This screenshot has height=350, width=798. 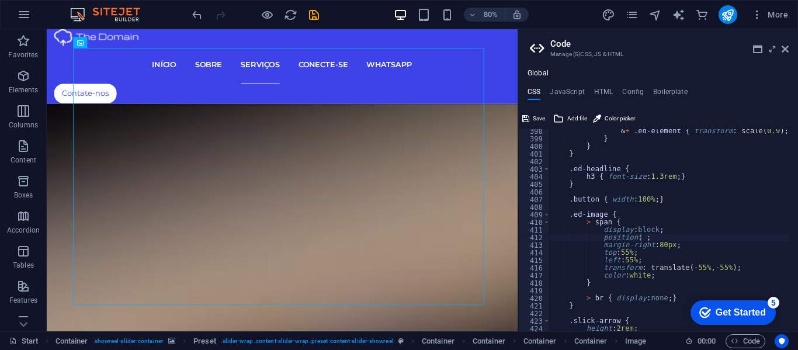 What do you see at coordinates (128, 341) in the screenshot?
I see `span: . showreel-slider-container` at bounding box center [128, 341].